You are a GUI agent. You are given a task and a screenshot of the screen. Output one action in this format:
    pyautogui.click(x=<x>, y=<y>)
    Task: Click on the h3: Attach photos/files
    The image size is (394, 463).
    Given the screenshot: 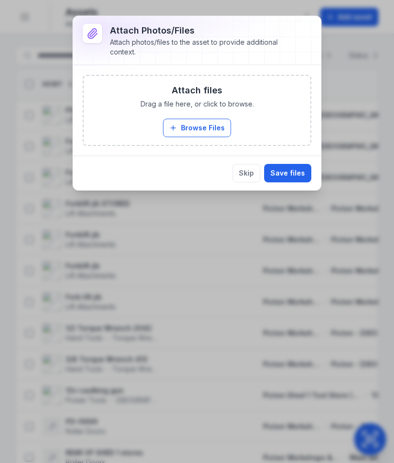 What is the action you would take?
    pyautogui.click(x=203, y=31)
    